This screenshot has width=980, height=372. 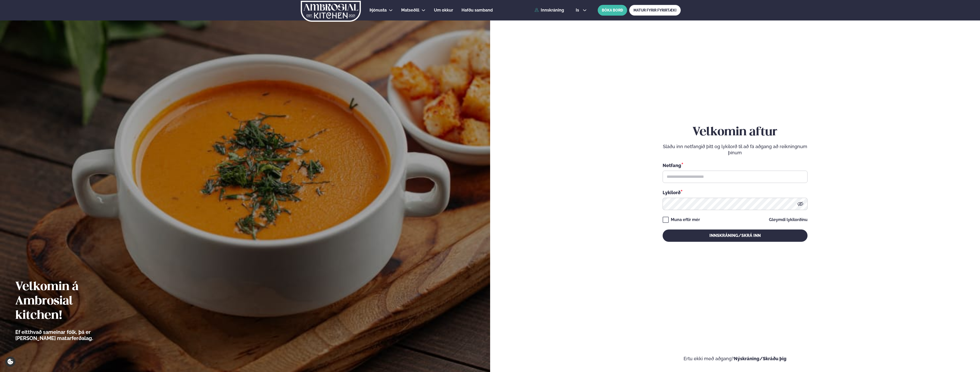 I want to click on a: Nýskráning/Skráðu þig, so click(x=760, y=359).